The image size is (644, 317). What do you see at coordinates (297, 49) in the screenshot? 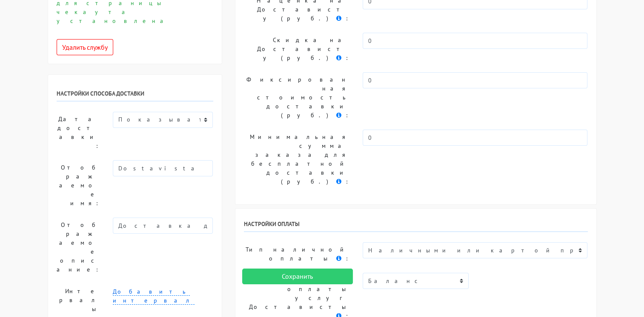
I see `label: Скидка на Достависту (руб.) :` at bounding box center [297, 49].